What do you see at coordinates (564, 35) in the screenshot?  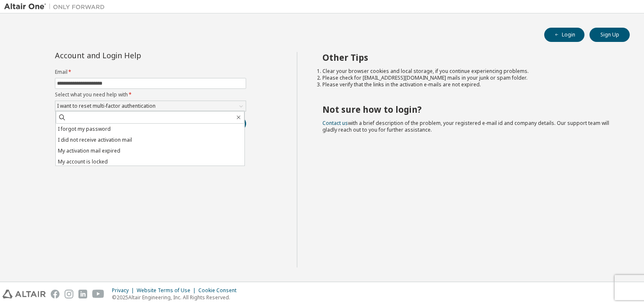 I see `button: Login` at bounding box center [564, 35].